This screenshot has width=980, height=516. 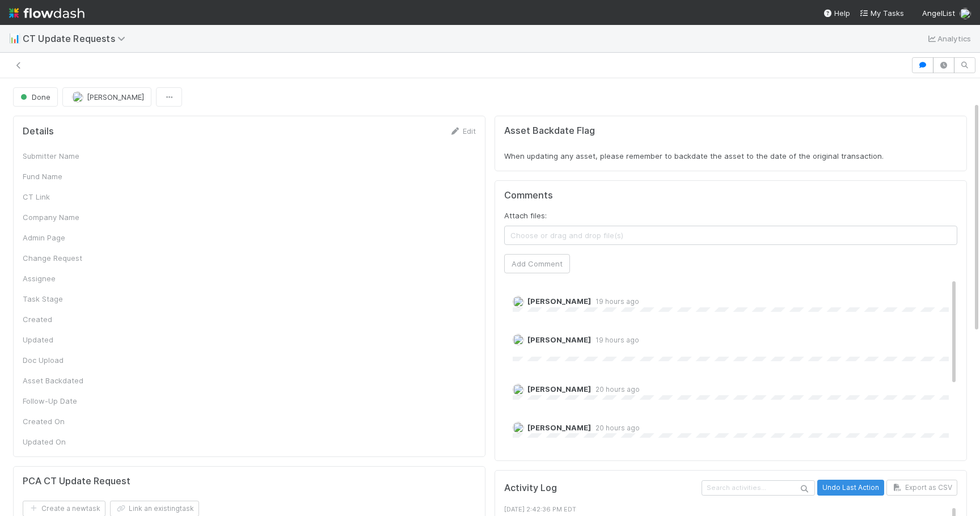 What do you see at coordinates (922, 487) in the screenshot?
I see `button: Export as CSV` at bounding box center [922, 487].